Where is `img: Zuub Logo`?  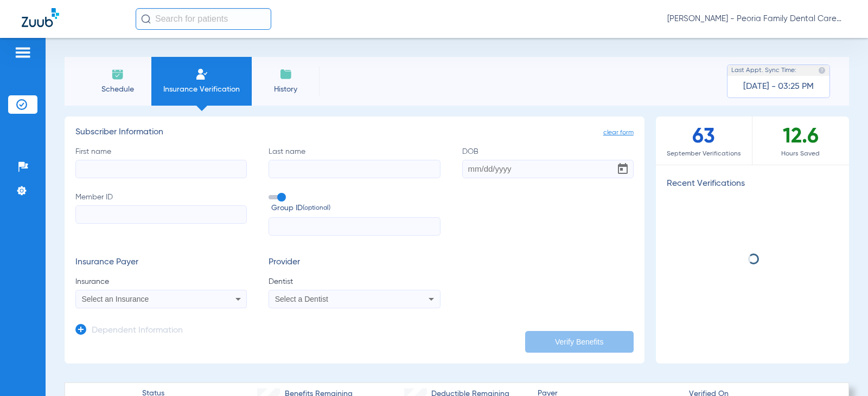 img: Zuub Logo is located at coordinates (40, 18).